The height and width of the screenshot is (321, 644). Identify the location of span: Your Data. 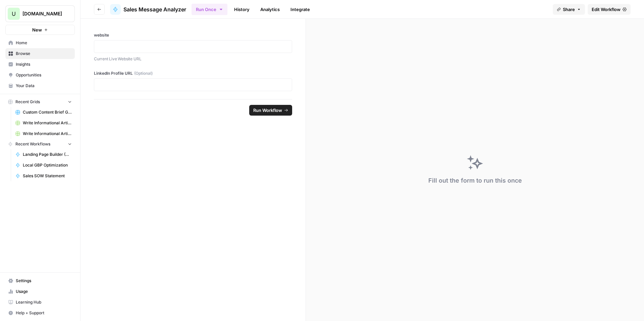
(44, 86).